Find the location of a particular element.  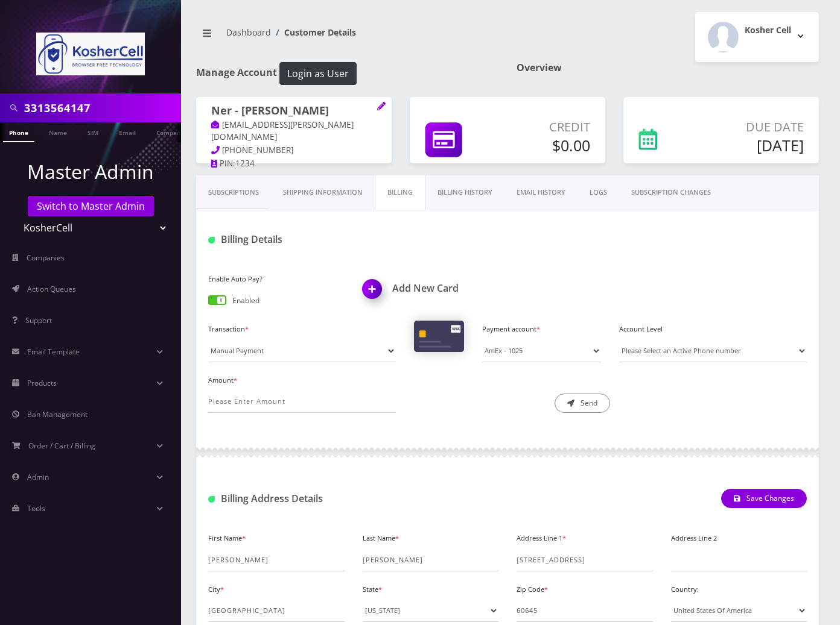

a: Billing is located at coordinates (400, 193).